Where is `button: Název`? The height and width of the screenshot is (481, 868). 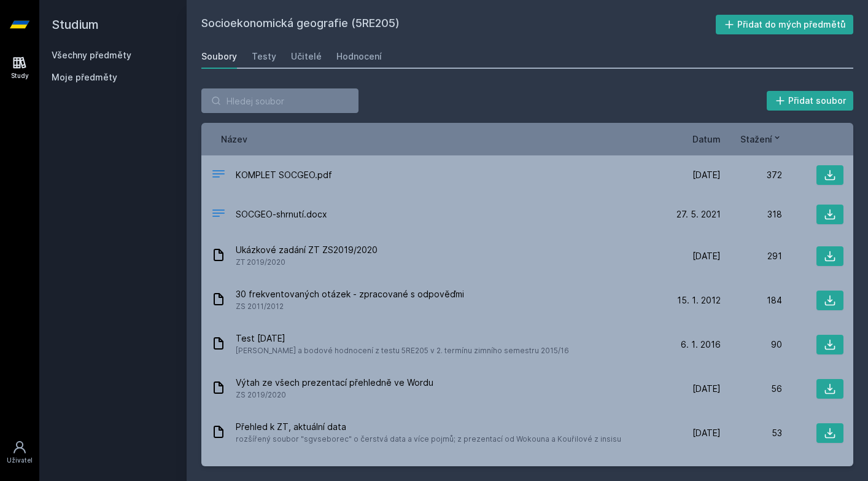 button: Název is located at coordinates (234, 139).